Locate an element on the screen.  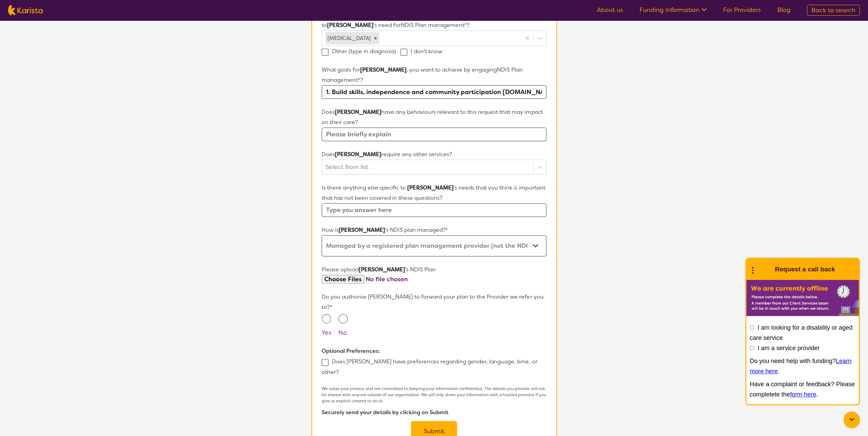
label: I am looking for a disability or aged care service is located at coordinates (801, 333).